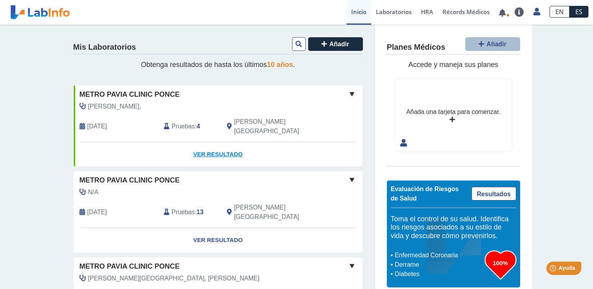  Describe the element at coordinates (500, 263) in the screenshot. I see `h3: 100%` at that location.